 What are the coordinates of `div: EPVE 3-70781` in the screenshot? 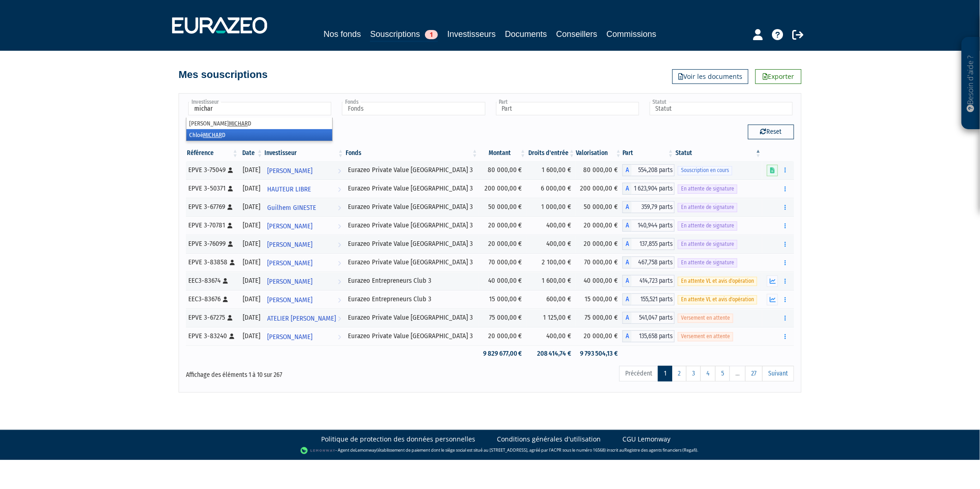 It's located at (212, 225).